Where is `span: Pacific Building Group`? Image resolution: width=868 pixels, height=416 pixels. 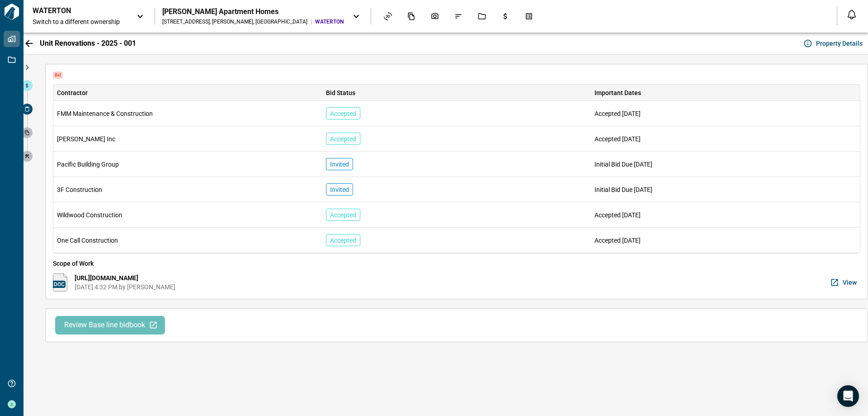 span: Pacific Building Group is located at coordinates (87, 164).